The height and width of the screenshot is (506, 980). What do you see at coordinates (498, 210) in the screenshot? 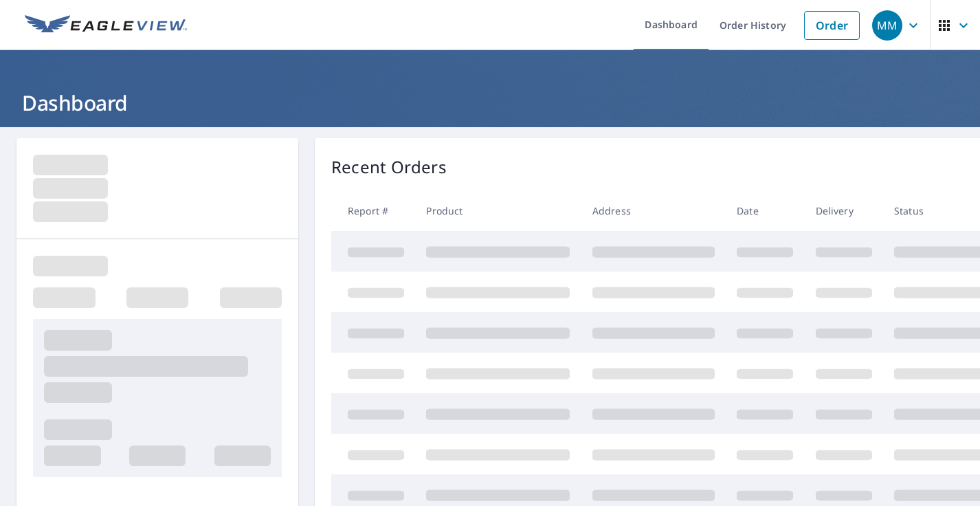
I see `th: Product` at bounding box center [498, 210].